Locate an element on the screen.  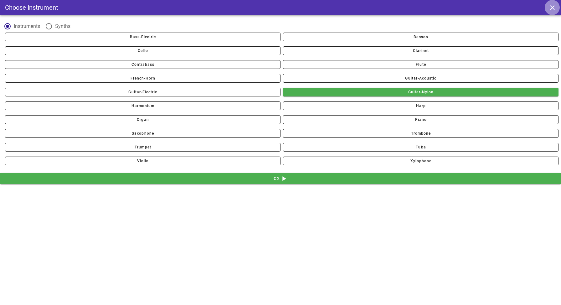
span: C2 is located at coordinates (281, 179).